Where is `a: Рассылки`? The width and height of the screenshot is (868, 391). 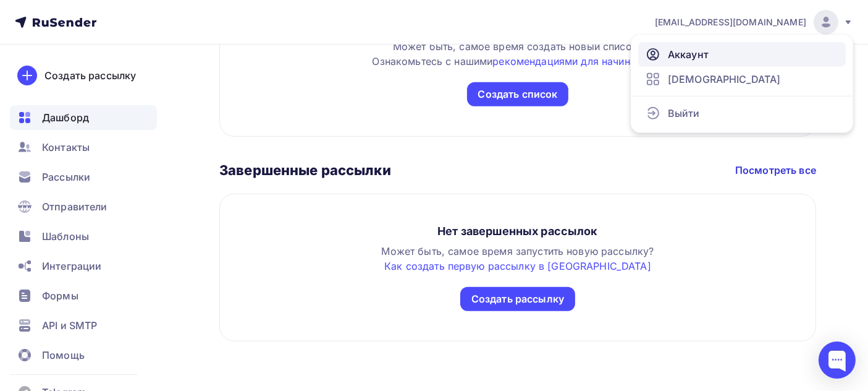 a: Рассылки is located at coordinates (84, 177).